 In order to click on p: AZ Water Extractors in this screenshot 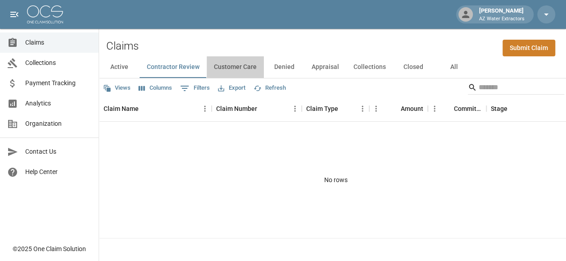, I will do `click(502, 19)`.